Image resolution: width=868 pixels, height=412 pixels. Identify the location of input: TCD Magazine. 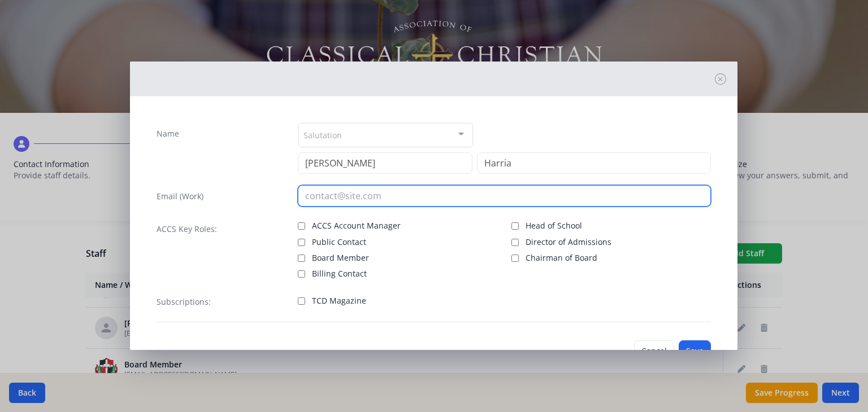
(301, 301).